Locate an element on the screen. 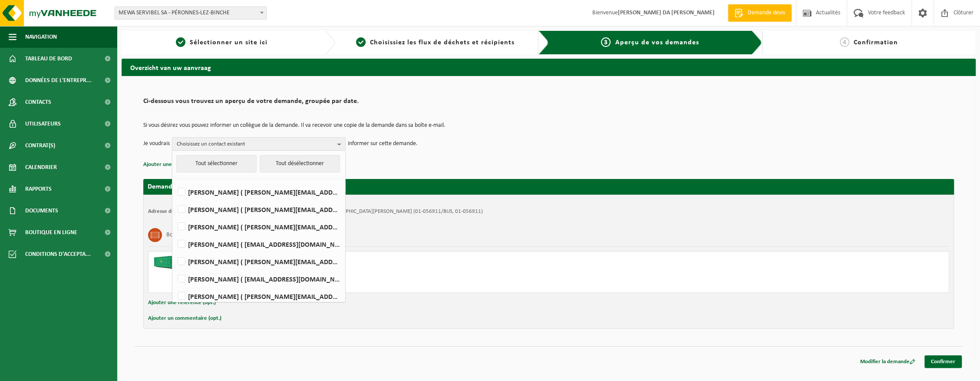  span: Contacts is located at coordinates (38, 102).